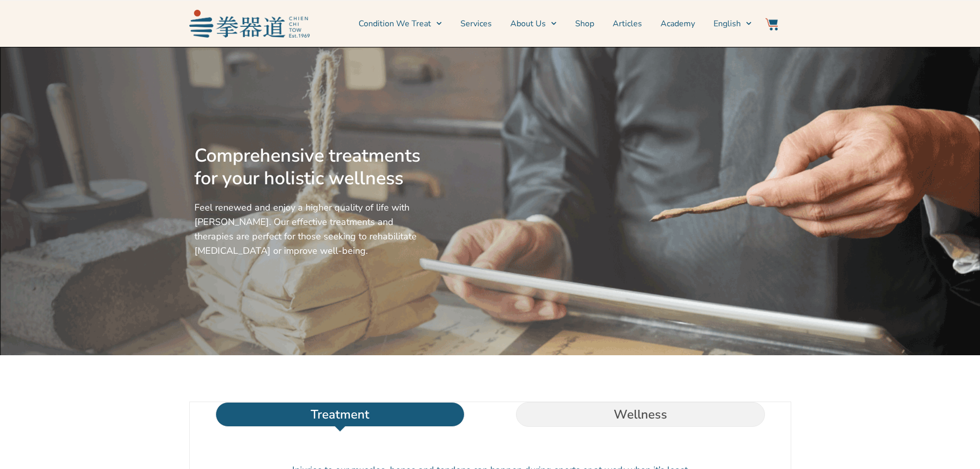  What do you see at coordinates (310, 167) in the screenshot?
I see `h2: Comprehensive treatments for your holistic wellness` at bounding box center [310, 167].